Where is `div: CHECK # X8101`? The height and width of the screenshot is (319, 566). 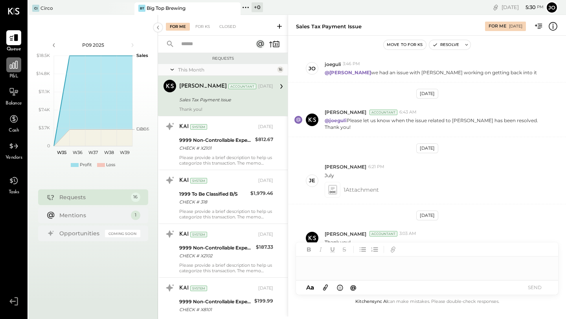 div: CHECK # X8101 is located at coordinates (215, 310).